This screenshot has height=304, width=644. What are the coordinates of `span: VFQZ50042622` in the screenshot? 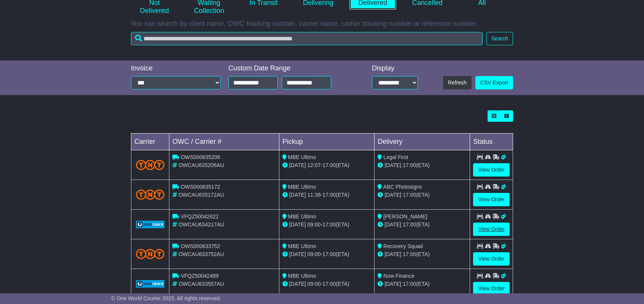 It's located at (200, 217).